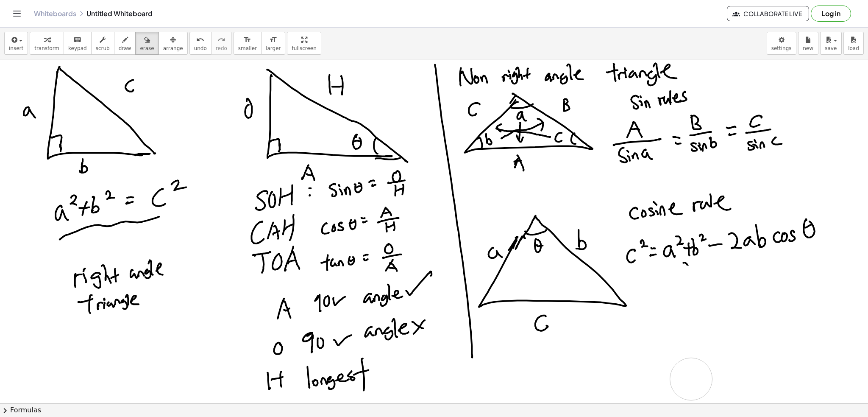 The image size is (868, 417). Describe the element at coordinates (16, 43) in the screenshot. I see `button: insert` at that location.